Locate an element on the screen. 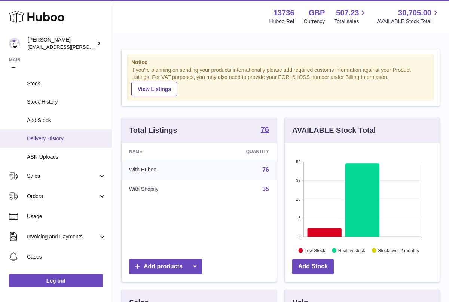 The width and height of the screenshot is (449, 302). a: Add Stock is located at coordinates (313, 267).